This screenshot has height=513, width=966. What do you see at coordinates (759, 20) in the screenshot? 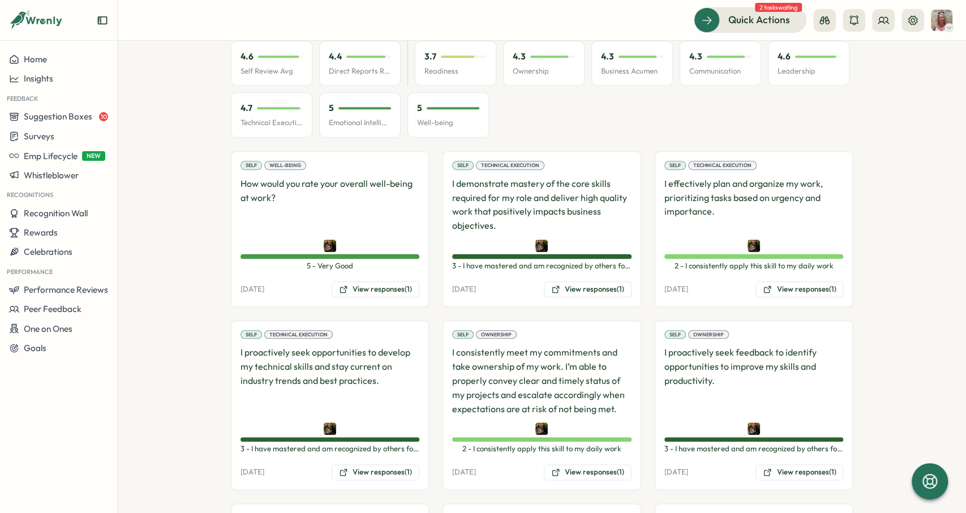
I see `span: Quick Actions` at bounding box center [759, 20].